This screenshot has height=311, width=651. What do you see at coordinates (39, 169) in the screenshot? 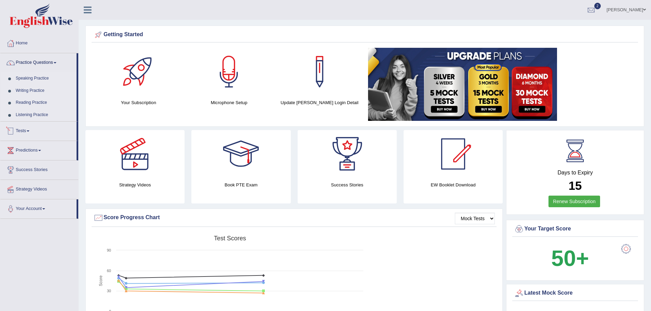
I see `a: Success Stories` at bounding box center [39, 169].